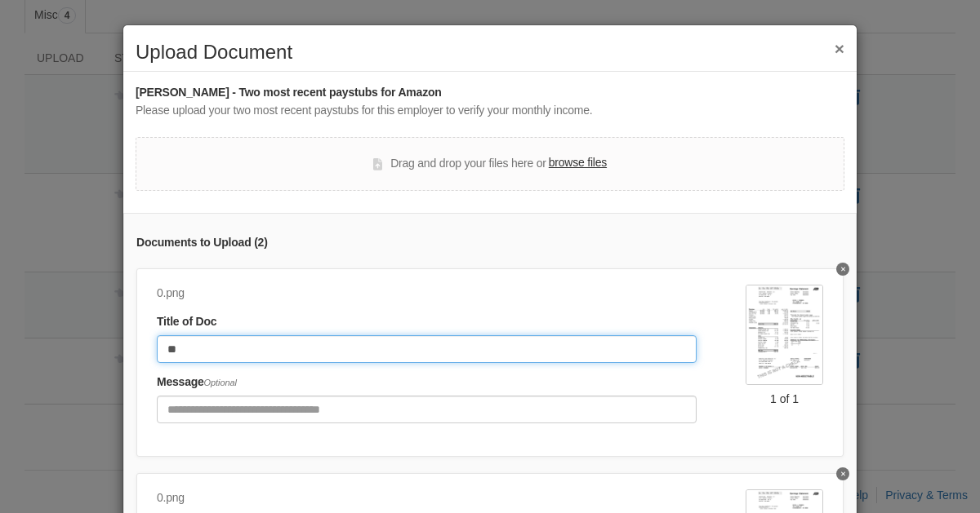  I want to click on h2: Upload Document, so click(490, 53).